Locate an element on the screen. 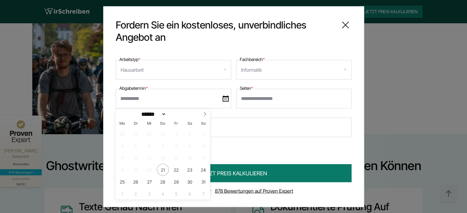 The width and height of the screenshot is (467, 213). span: August 1, 2025 is located at coordinates (176, 134).